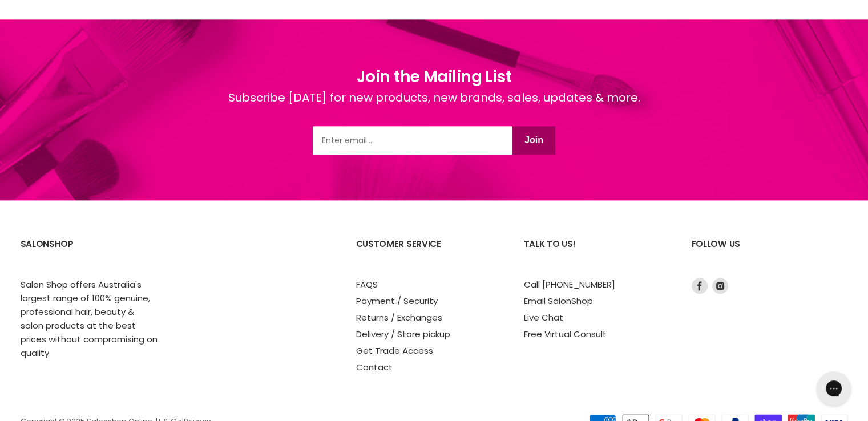 Image resolution: width=868 pixels, height=421 pixels. I want to click on h1: Join the Mailing List, so click(435, 77).